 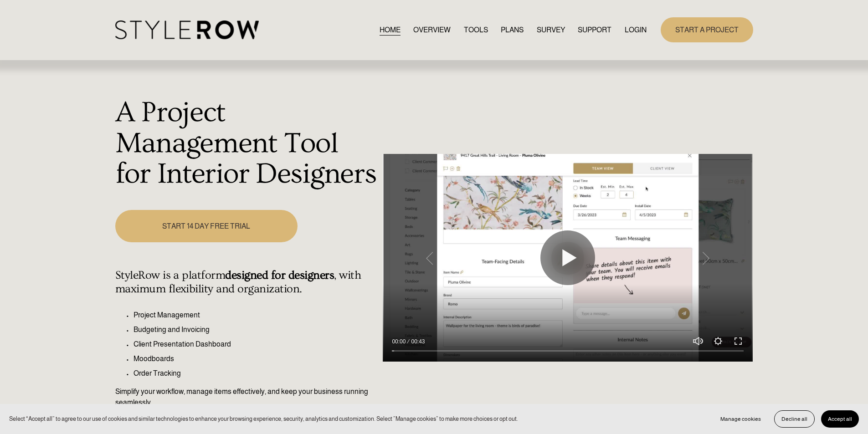 What do you see at coordinates (512, 30) in the screenshot?
I see `a: PLANS` at bounding box center [512, 30].